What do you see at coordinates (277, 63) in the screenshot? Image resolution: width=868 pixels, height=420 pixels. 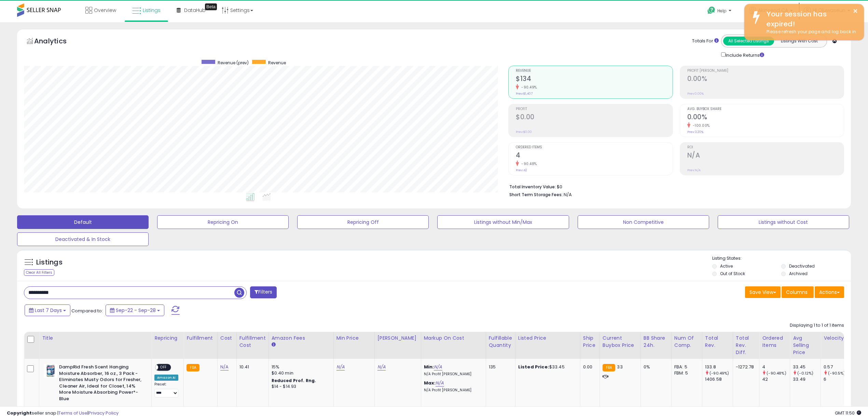 I see `span: Revenue` at bounding box center [277, 63].